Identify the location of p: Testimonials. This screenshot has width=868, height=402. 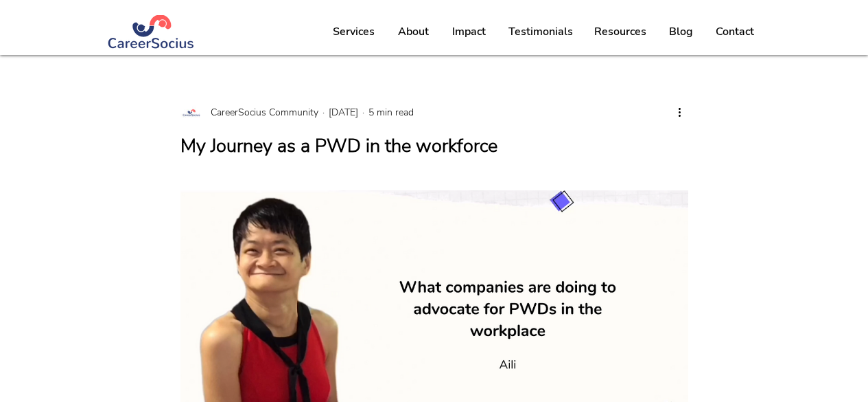
(541, 31).